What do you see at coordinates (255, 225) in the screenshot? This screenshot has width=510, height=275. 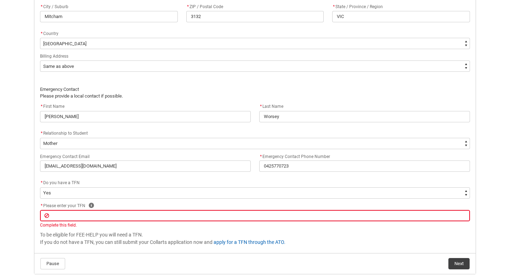 I see `div: Complete this field.` at bounding box center [255, 225].